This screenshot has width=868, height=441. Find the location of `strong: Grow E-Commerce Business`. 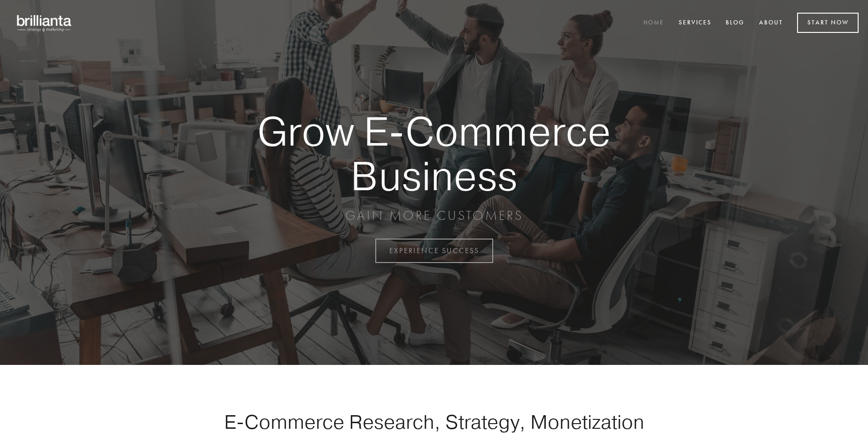

strong: Grow E-Commerce Business is located at coordinates (434, 154).